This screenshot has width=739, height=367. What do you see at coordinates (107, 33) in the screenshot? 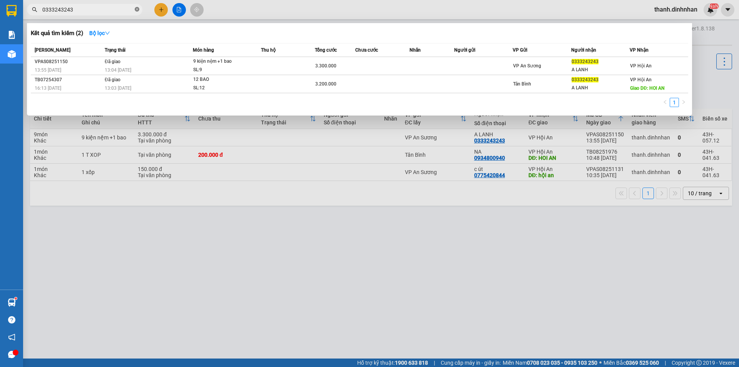
I see `span: down` at bounding box center [107, 33].